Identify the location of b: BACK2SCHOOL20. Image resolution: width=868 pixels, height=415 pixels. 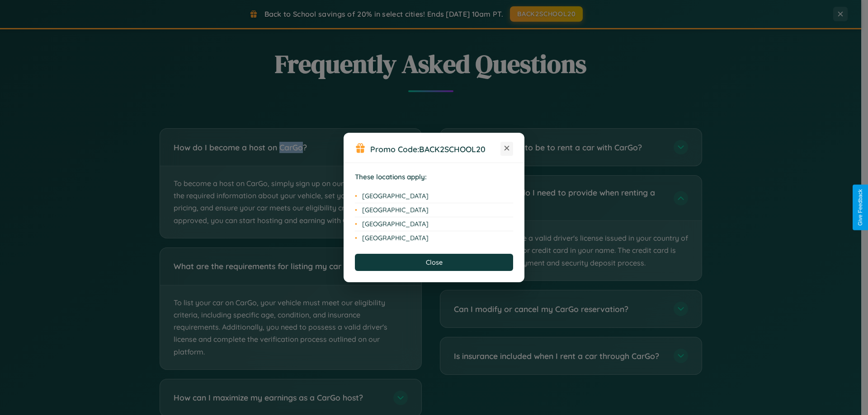
(452, 149).